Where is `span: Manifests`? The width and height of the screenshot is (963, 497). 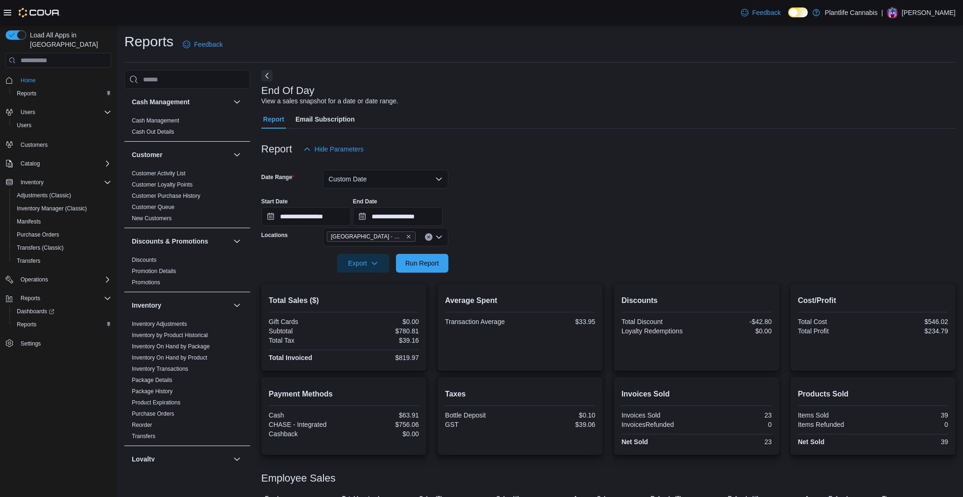
span: Manifests is located at coordinates (29, 222).